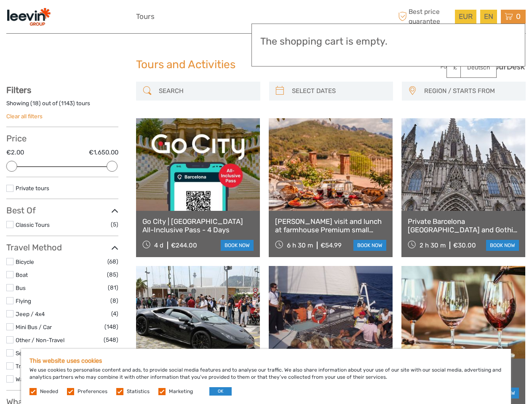 The width and height of the screenshot is (532, 404). What do you see at coordinates (114, 224) in the screenshot?
I see `span: (5)` at bounding box center [114, 224].